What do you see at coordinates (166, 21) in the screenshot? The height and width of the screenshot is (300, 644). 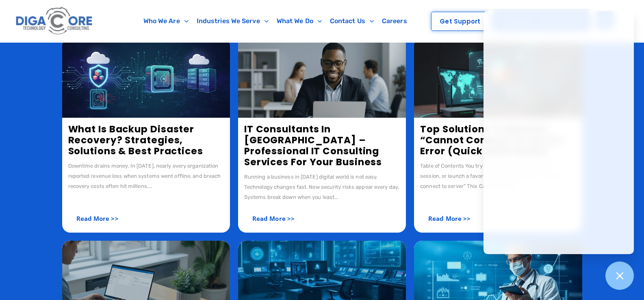 I see `a: Who We Are` at bounding box center [166, 21].